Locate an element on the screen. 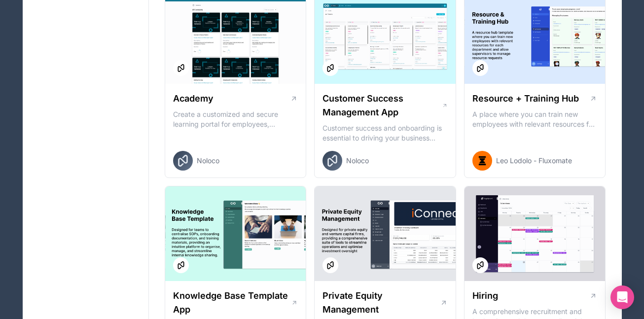 This screenshot has height=319, width=644. h1: Hiring is located at coordinates (485, 296).